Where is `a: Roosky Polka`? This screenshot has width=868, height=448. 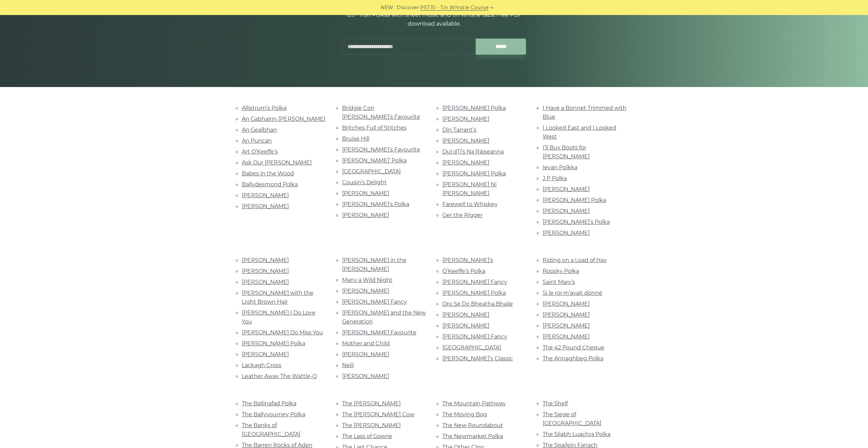 a: Roosky Polka is located at coordinates (561, 271).